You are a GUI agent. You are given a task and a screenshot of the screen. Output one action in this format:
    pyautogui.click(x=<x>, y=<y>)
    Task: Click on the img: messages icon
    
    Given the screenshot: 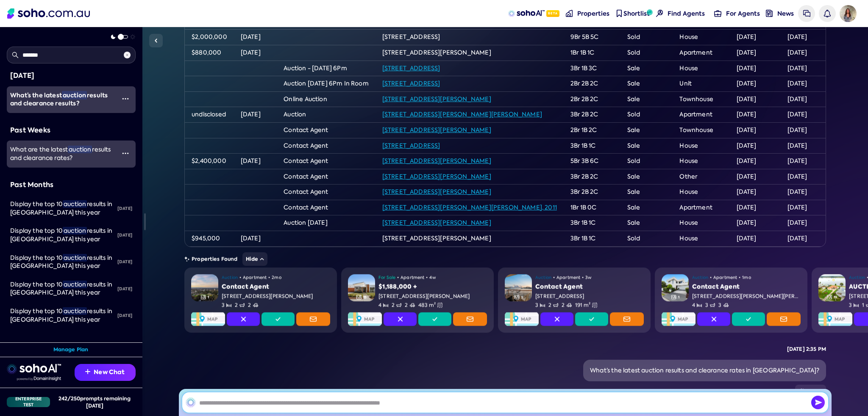 What is the action you would take?
    pyautogui.click(x=806, y=13)
    